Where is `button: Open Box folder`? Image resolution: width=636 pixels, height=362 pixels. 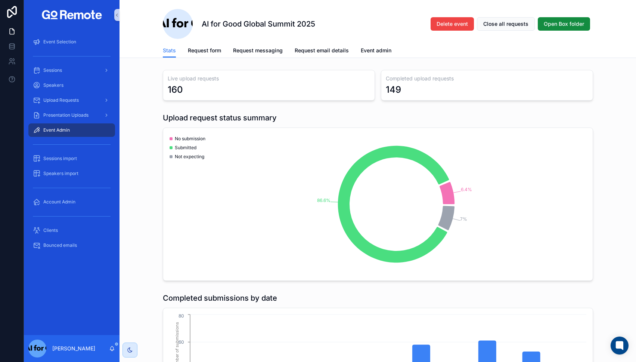 button: Open Box folder is located at coordinates (564, 24).